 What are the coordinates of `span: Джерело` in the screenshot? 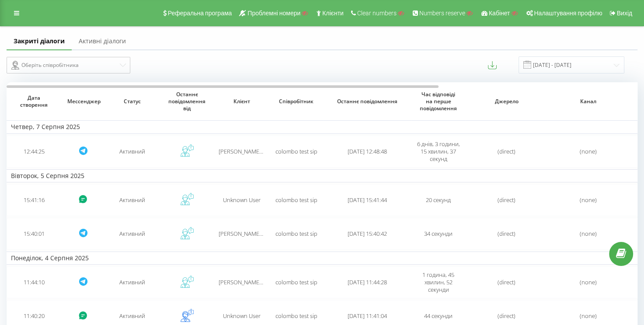 It's located at (506, 101).